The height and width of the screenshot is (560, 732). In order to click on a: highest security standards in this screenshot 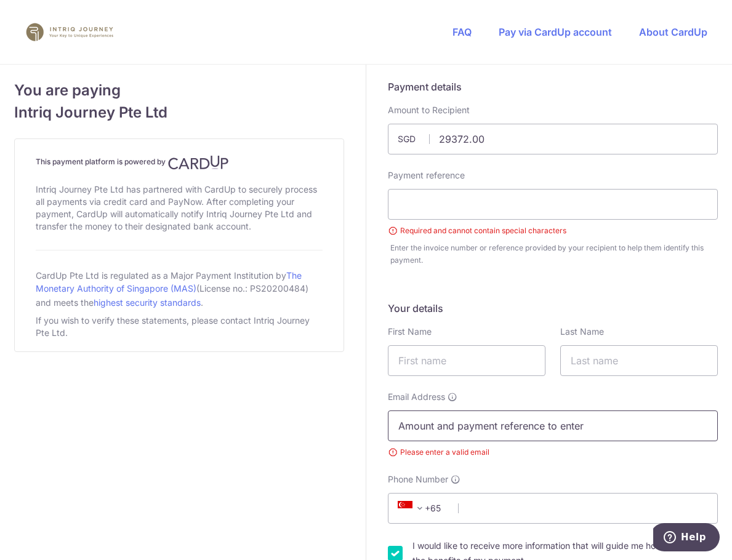, I will do `click(147, 303)`.